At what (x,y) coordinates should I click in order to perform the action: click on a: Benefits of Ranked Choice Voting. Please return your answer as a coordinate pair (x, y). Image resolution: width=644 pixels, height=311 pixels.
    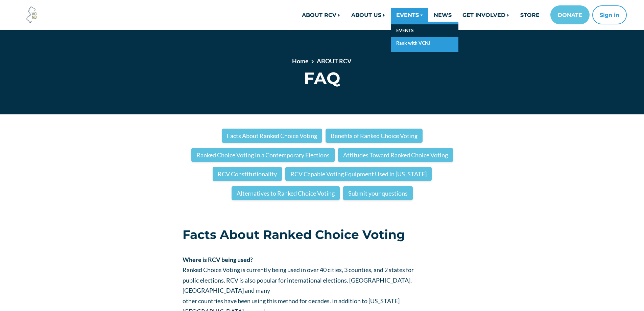
    Looking at the image, I should click on (374, 136).